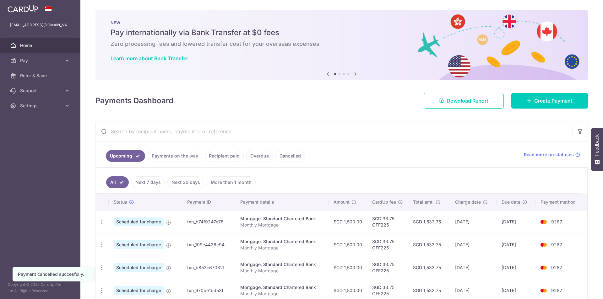 This screenshot has width=603, height=299. I want to click on td: txn_b852c67082f, so click(209, 268).